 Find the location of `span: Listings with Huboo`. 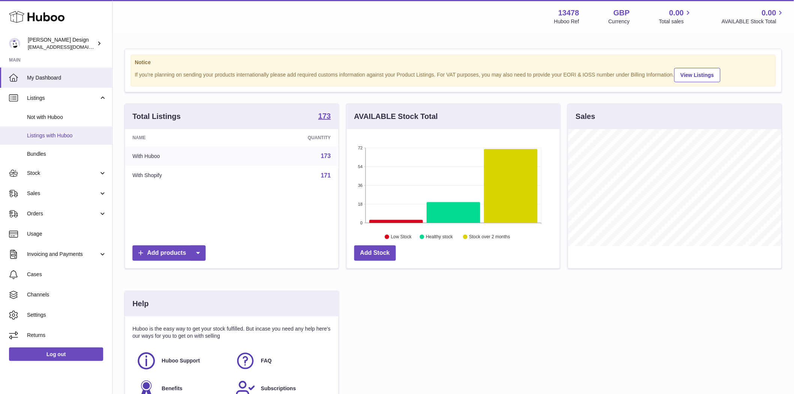

span: Listings with Huboo is located at coordinates (67, 135).